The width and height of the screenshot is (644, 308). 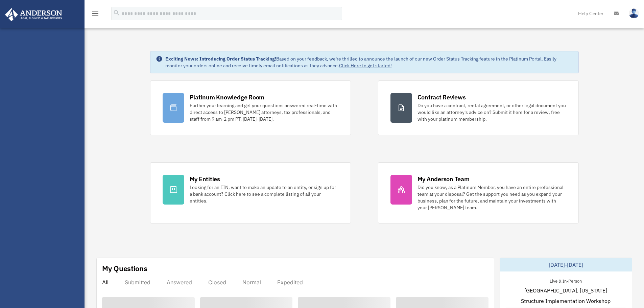 What do you see at coordinates (442, 97) in the screenshot?
I see `div: Contract Reviews` at bounding box center [442, 97].